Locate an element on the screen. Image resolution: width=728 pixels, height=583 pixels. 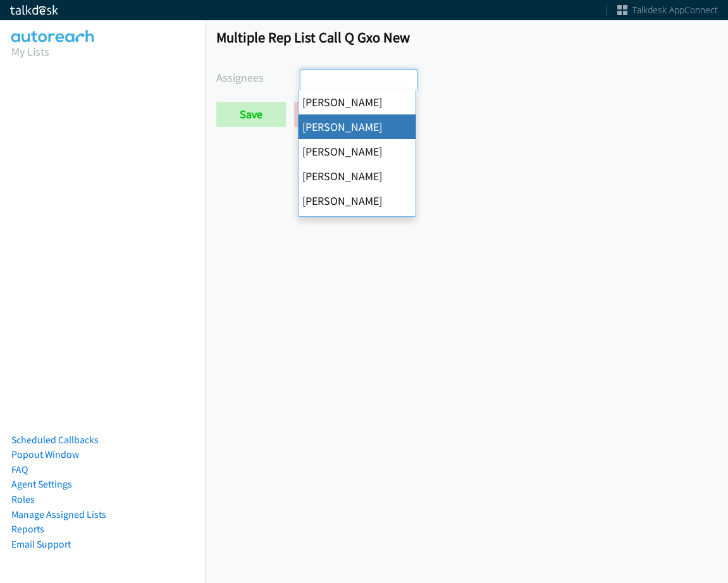
h1: Multiple Rep List Call Q Gxo New is located at coordinates (466, 37).